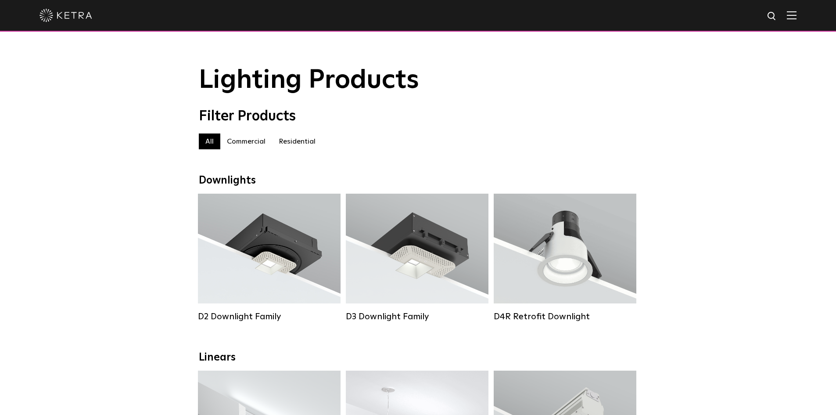 Image resolution: width=836 pixels, height=415 pixels. Describe the element at coordinates (417, 258) in the screenshot. I see `a: D3 Downlight Family Lumen Output:700 / 900 / 1100Colors:White / Black / Silver / Bronze / Paintab...` at that location.